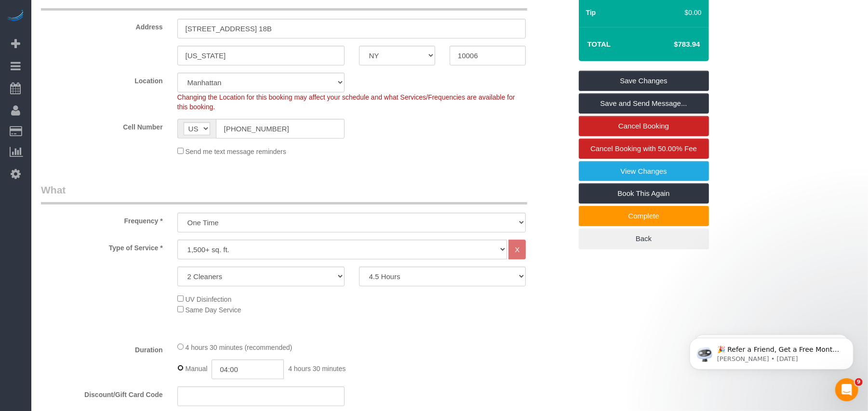  Describe the element at coordinates (102, 79) in the screenshot. I see `label: Location` at that location.